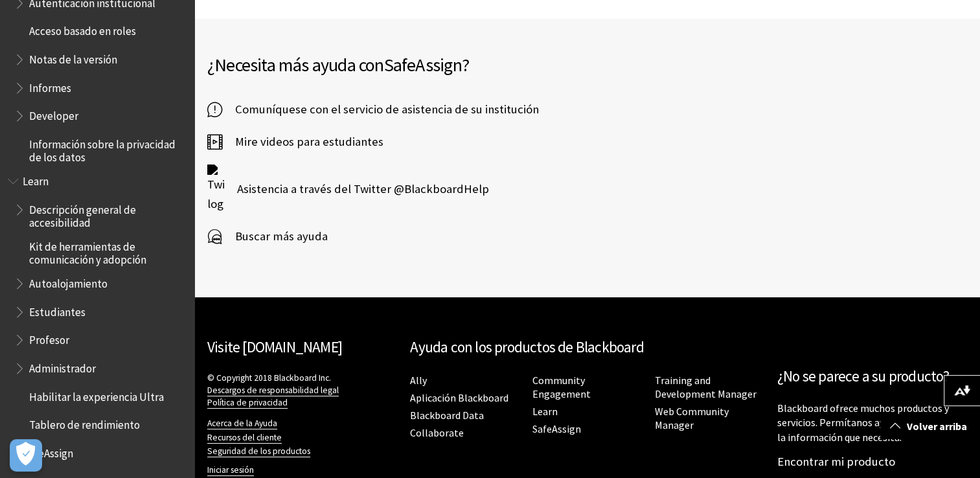 This screenshot has height=478, width=980. Describe the element at coordinates (107, 214) in the screenshot. I see `span: Descripción general de accesibilidad` at that location.